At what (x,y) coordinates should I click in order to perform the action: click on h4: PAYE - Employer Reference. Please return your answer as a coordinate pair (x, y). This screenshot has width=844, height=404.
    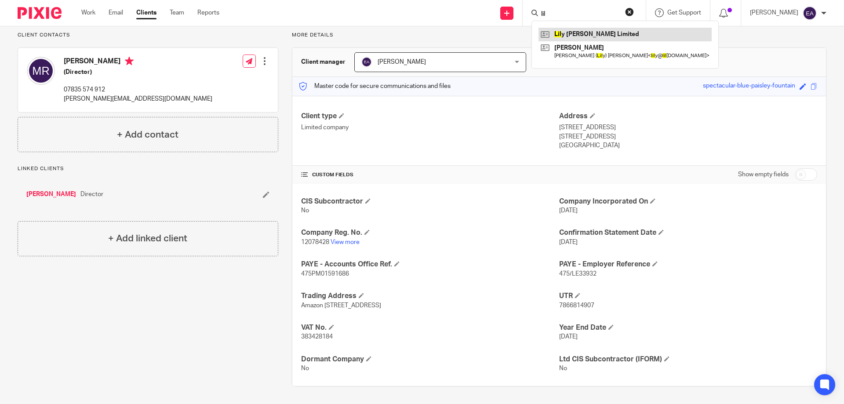
    Looking at the image, I should click on (688, 264).